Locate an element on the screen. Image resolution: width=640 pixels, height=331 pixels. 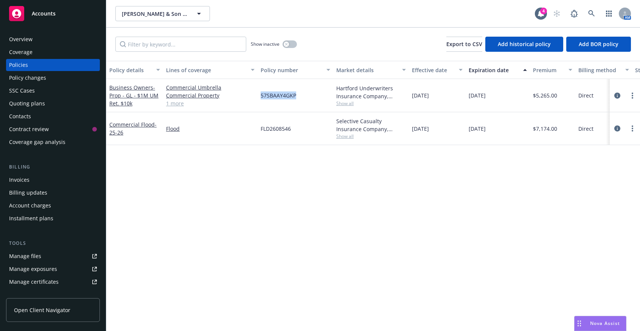
a: Flood is located at coordinates (210, 129).